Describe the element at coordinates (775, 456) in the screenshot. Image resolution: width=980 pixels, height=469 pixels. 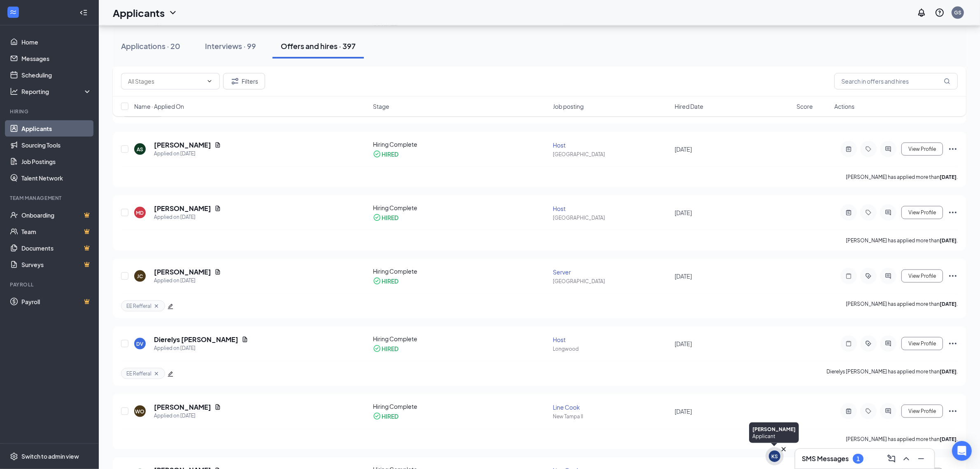
I see `div: KS` at that location.